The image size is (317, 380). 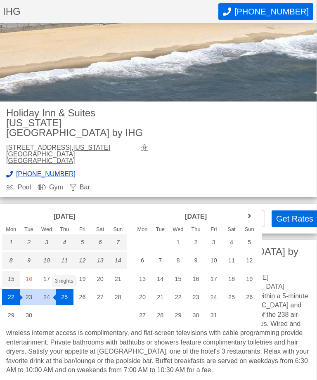 What do you see at coordinates (266, 12) in the screenshot?
I see `button: Call` at bounding box center [266, 12].